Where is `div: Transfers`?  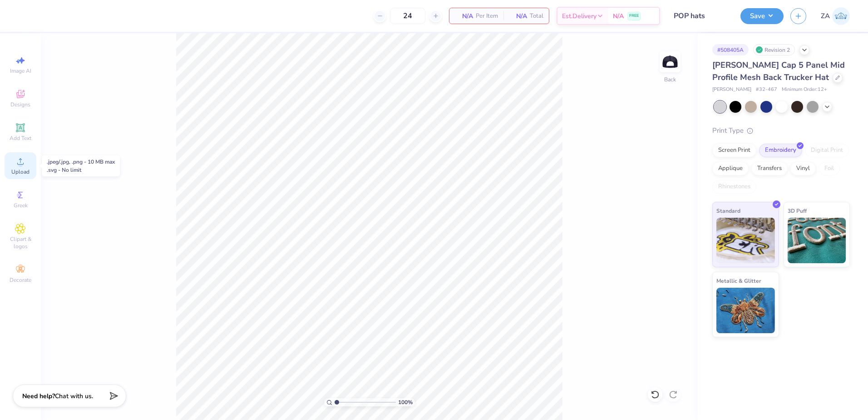 div: Transfers is located at coordinates (769, 168).